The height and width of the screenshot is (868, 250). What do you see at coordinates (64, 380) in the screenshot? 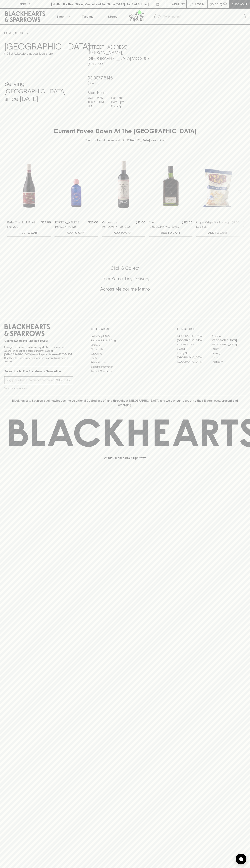
I see `button: SUBSCRIBE` at bounding box center [64, 380].